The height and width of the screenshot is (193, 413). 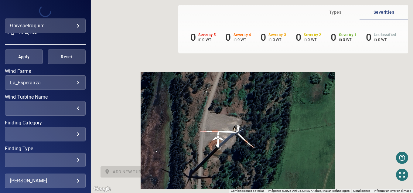 What do you see at coordinates (380, 37) in the screenshot?
I see `li: Severity Unclassified` at bounding box center [380, 37].